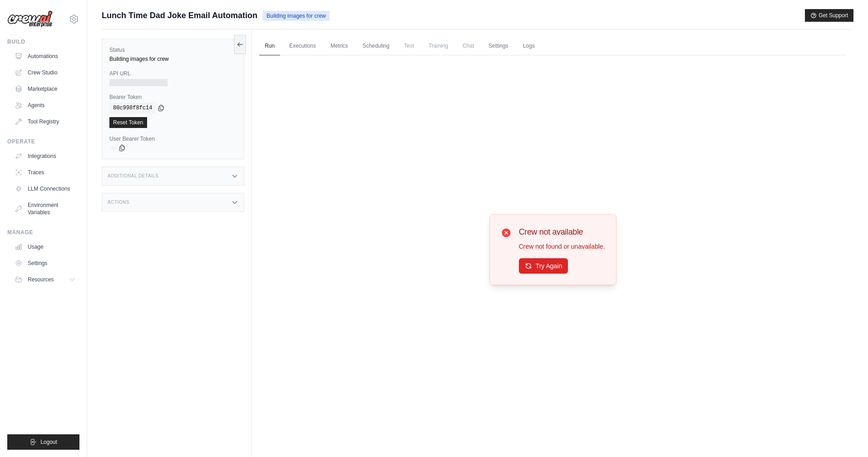 This screenshot has height=457, width=868. What do you see at coordinates (45, 247) in the screenshot?
I see `a: Usage` at bounding box center [45, 247].